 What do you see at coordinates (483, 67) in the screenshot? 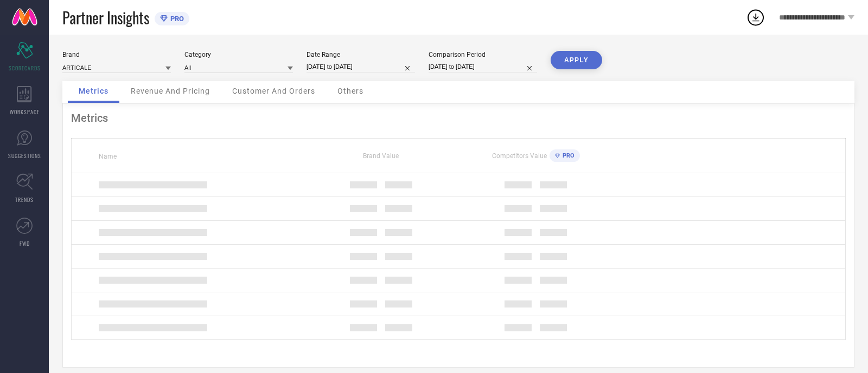
I see `input: Select comparison period` at bounding box center [483, 67].